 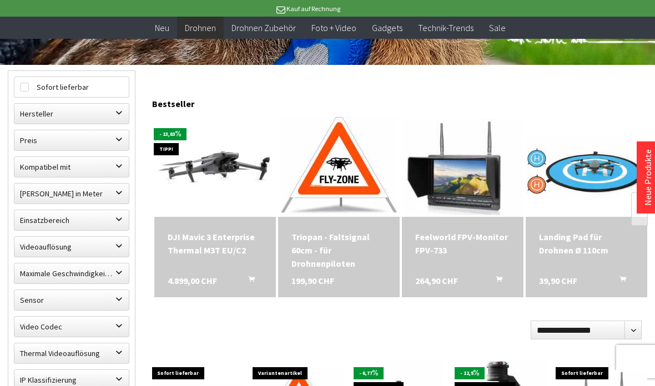 I want to click on label: Sofort lieferbar, so click(x=72, y=87).